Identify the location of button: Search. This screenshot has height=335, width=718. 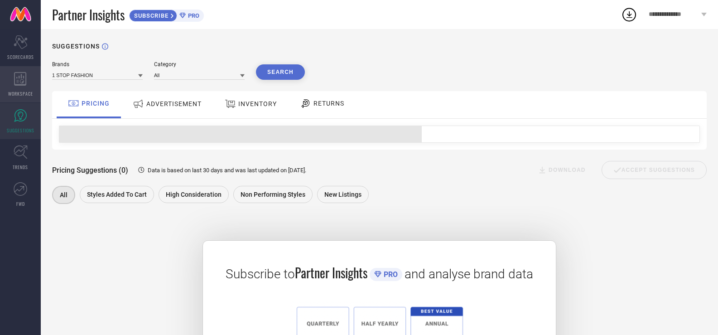
(281, 72).